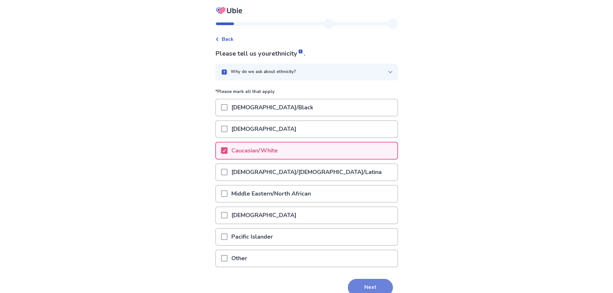 This screenshot has height=293, width=613. I want to click on span: ethnicity, so click(288, 53).